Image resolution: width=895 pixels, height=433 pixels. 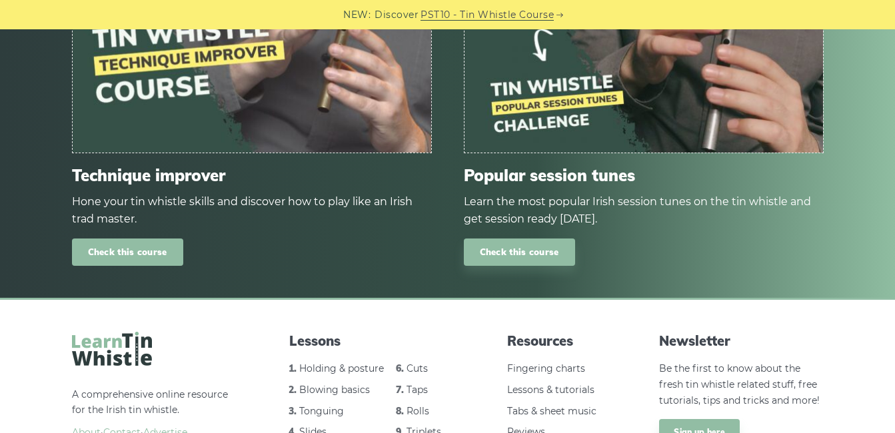 What do you see at coordinates (252, 211) in the screenshot?
I see `div: Hone your tin whistle skills and discover how to play like an Irish trad master.` at bounding box center [252, 211].